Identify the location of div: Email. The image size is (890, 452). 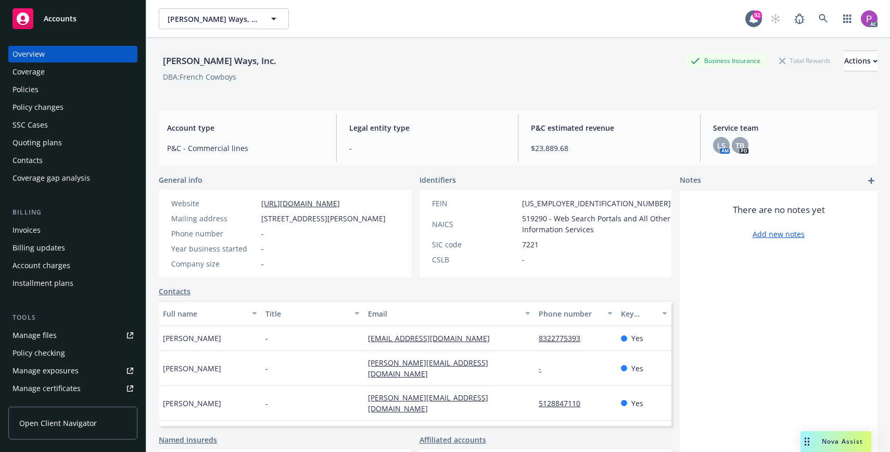
(444, 313).